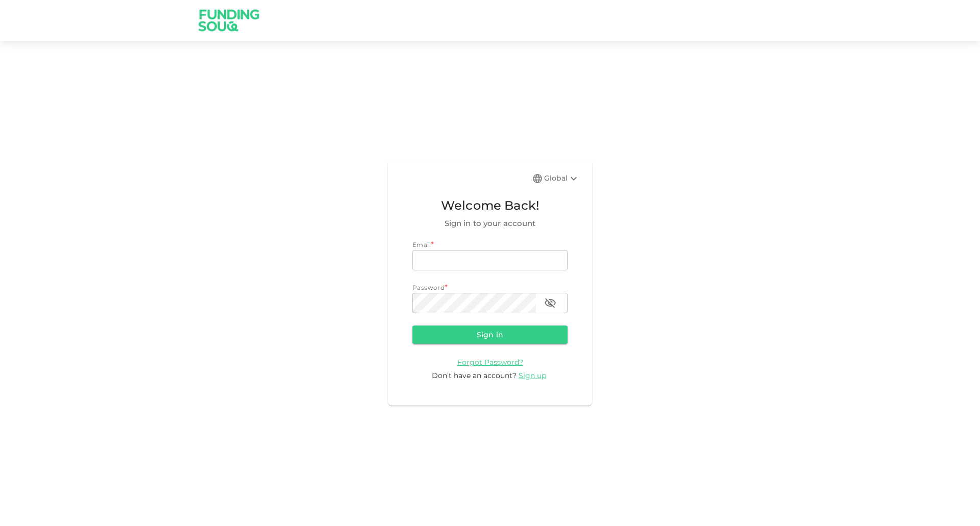 The image size is (980, 526). Describe the element at coordinates (422, 244) in the screenshot. I see `span: Email` at that location.